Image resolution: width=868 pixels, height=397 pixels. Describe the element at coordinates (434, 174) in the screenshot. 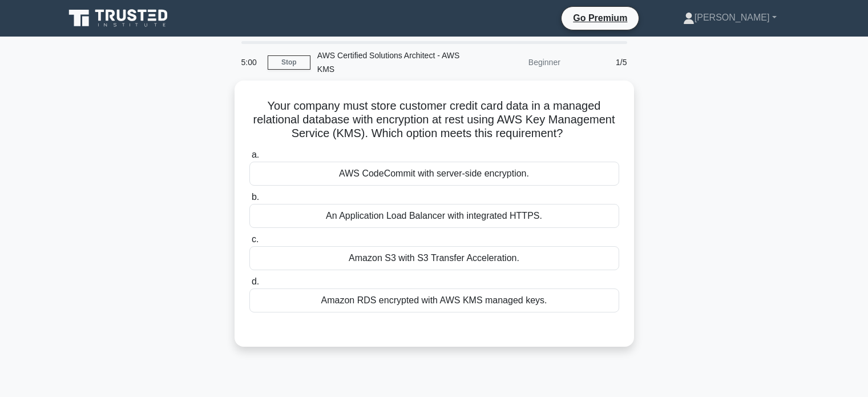

I see `div: AWS CodeCommit with server-side encryption.` at that location.